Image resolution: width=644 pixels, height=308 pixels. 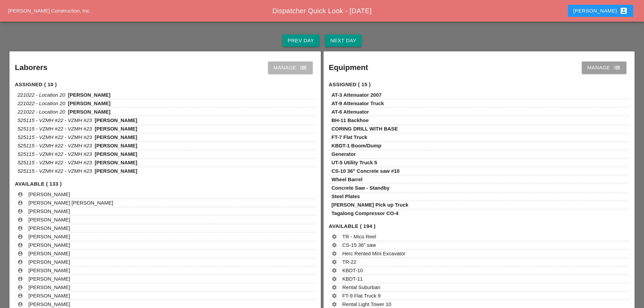 What do you see at coordinates (350, 120) in the screenshot?
I see `span: BH-11 Backhoe` at bounding box center [350, 120].